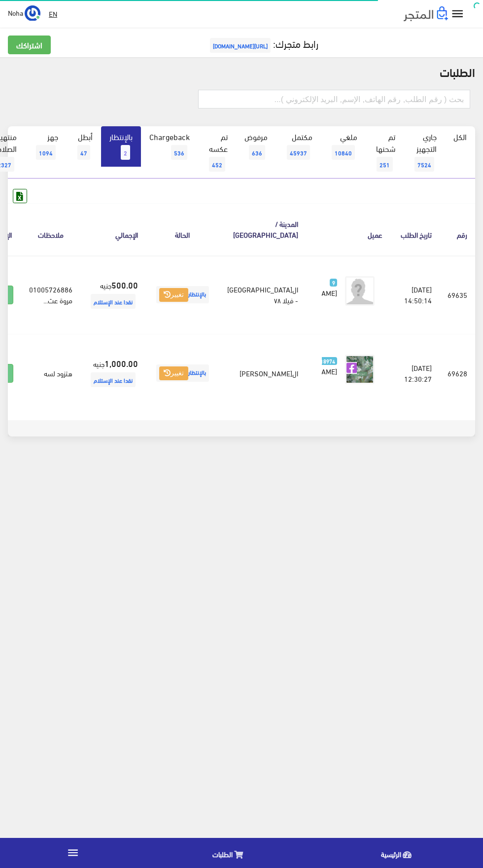 The height and width of the screenshot is (868, 483). Describe the element at coordinates (327, 361) in the screenshot. I see `span: 18974` at that location.